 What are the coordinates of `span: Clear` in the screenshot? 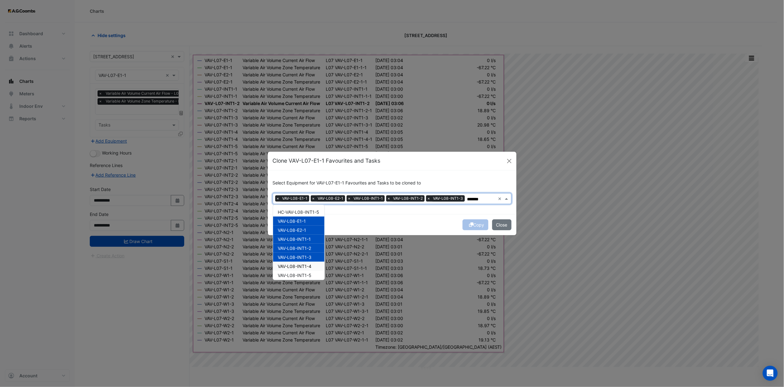 It's located at (500, 198).